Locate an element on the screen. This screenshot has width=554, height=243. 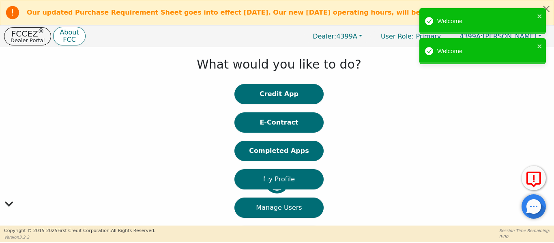
a: AboutFCC is located at coordinates (69, 36).